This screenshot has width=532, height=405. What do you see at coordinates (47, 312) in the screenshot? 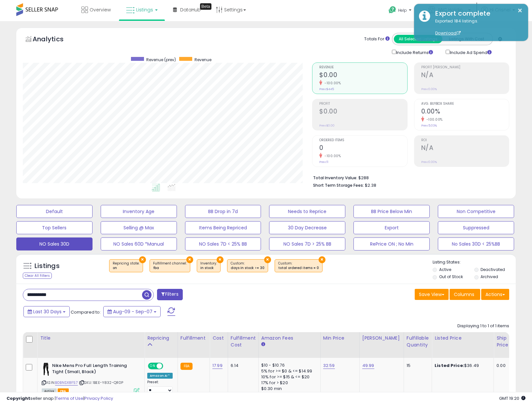
I see `span: Last 30 Days` at bounding box center [47, 312].